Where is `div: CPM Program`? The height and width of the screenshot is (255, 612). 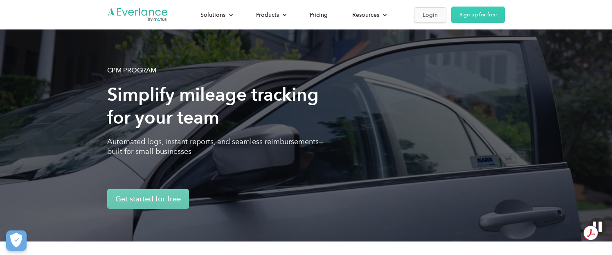 div: CPM Program is located at coordinates (132, 70).